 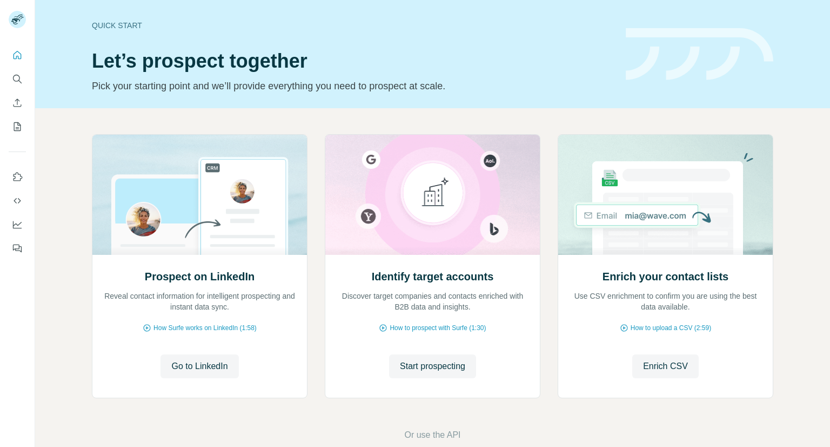 I want to click on span: How Surfe works on LinkedIn (1:58), so click(x=205, y=328).